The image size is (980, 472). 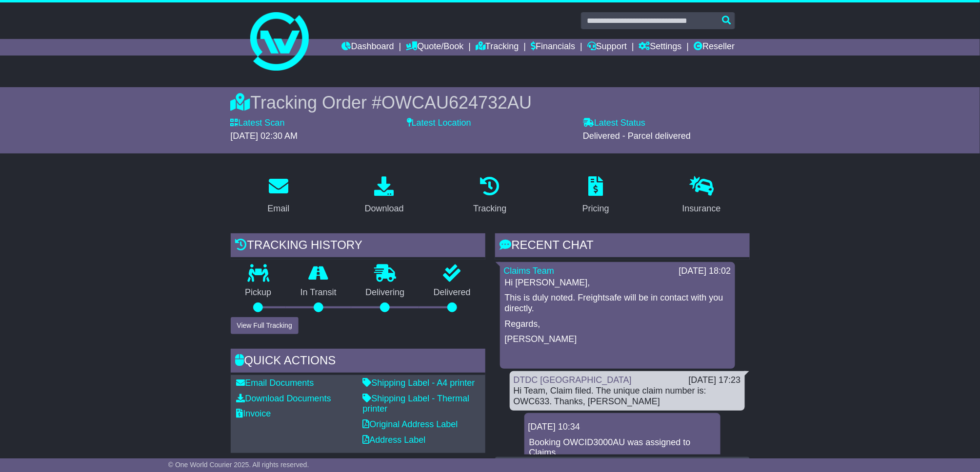 What do you see at coordinates (410, 425) in the screenshot?
I see `a: Original Address Label` at bounding box center [410, 425].